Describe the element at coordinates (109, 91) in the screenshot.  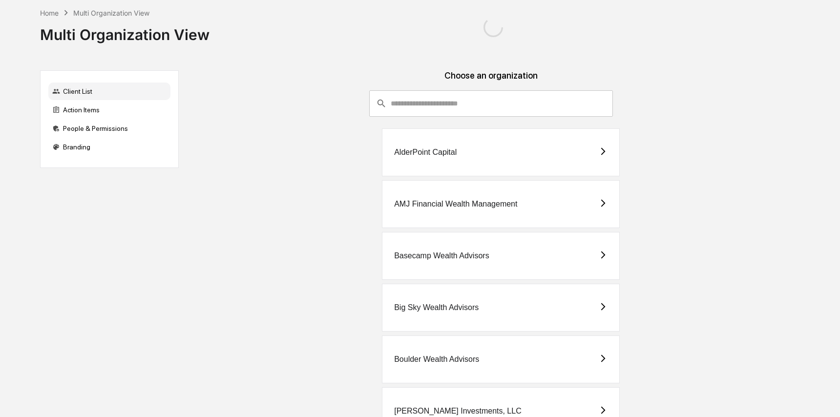
I see `div: Client List` at that location.